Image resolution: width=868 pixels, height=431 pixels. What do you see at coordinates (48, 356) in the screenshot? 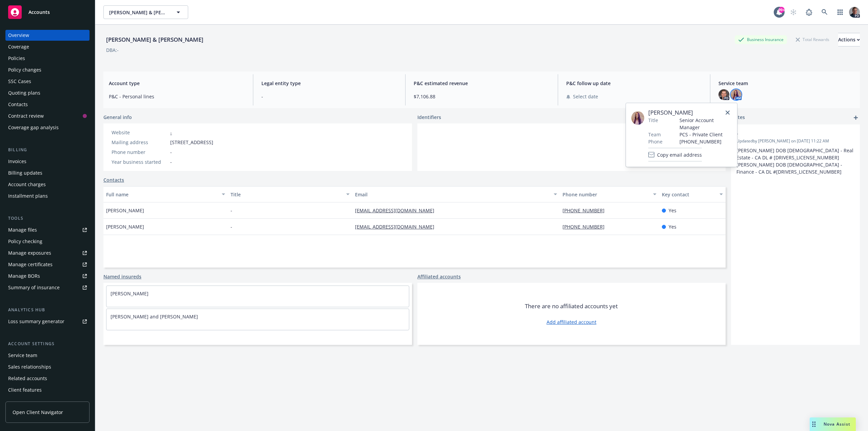
I see `a: Service team` at bounding box center [48, 356].